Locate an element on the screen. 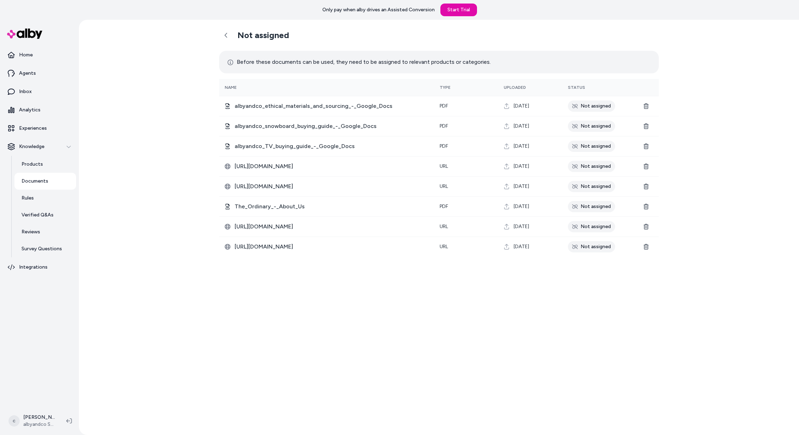 The image size is (799, 435). a: Survey Questions is located at coordinates (45, 249).